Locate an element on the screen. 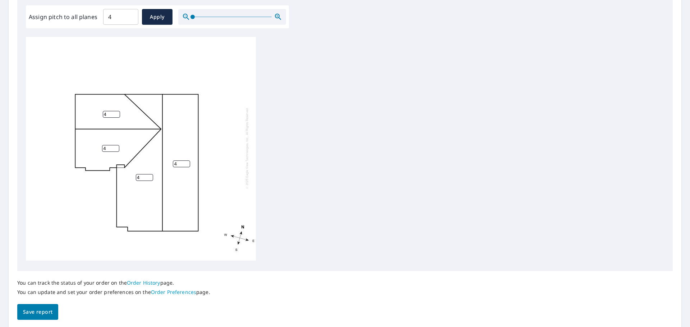 This screenshot has height=327, width=690. span: Apply is located at coordinates (157, 17).